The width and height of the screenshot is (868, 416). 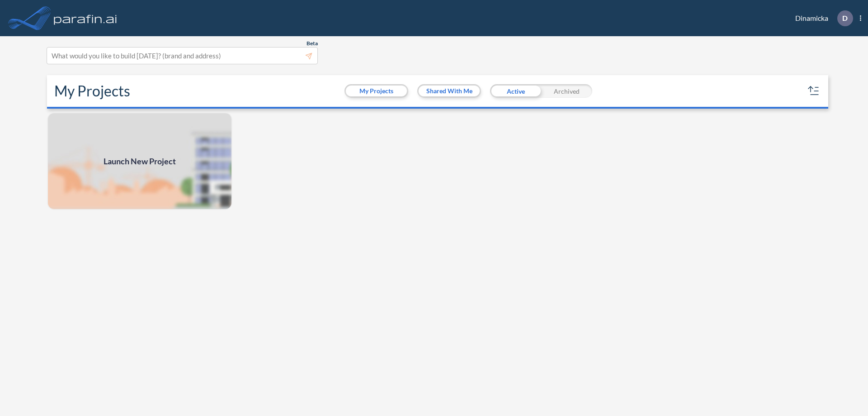 I want to click on a: Launch New Project, so click(x=140, y=161).